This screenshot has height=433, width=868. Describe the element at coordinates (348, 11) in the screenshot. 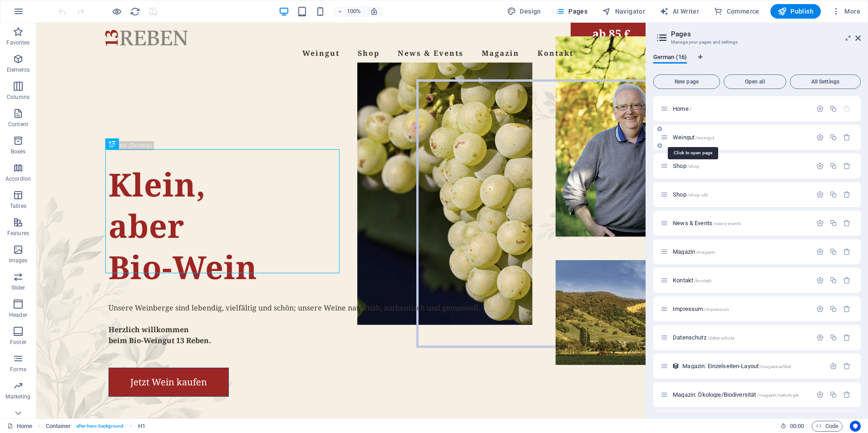

I see `button: 100%` at that location.